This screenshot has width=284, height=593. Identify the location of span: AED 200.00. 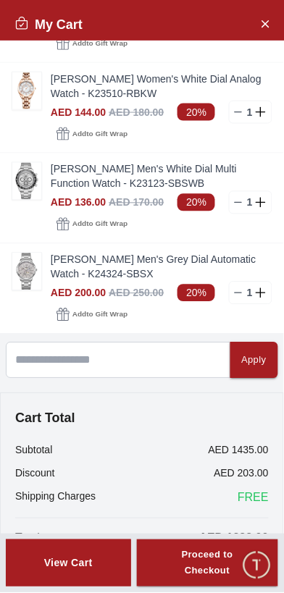
(78, 293).